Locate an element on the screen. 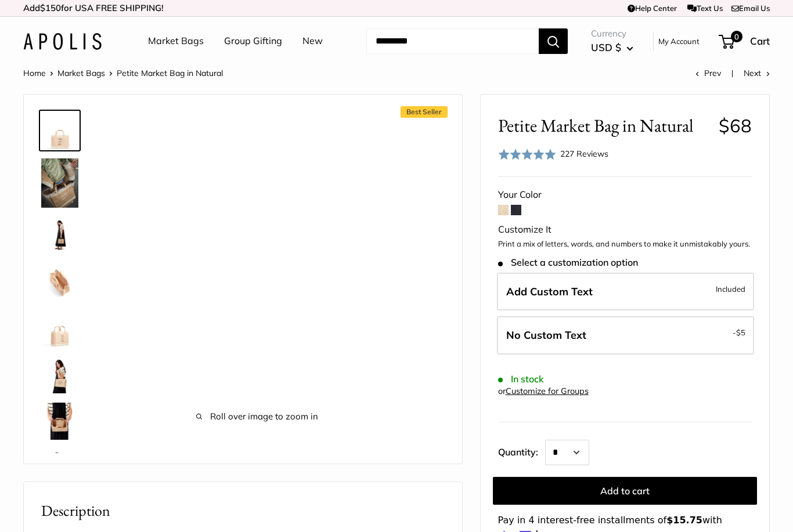  a: Group Gifting is located at coordinates (253, 41).